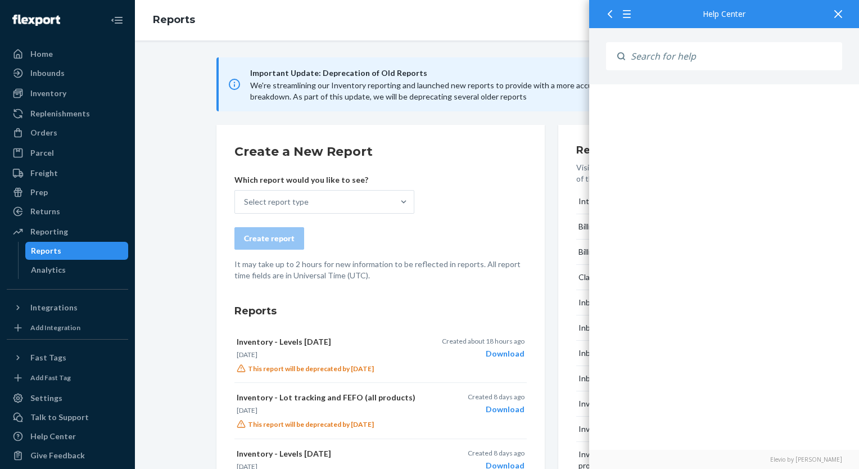 The height and width of the screenshot is (469, 859). What do you see at coordinates (44, 133) in the screenshot?
I see `div: Orders` at bounding box center [44, 133].